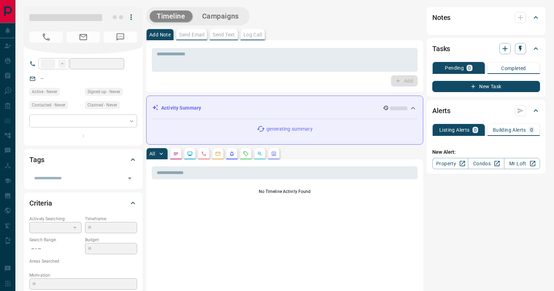  Describe the element at coordinates (104, 92) in the screenshot. I see `span: Signed up - Never` at that location.